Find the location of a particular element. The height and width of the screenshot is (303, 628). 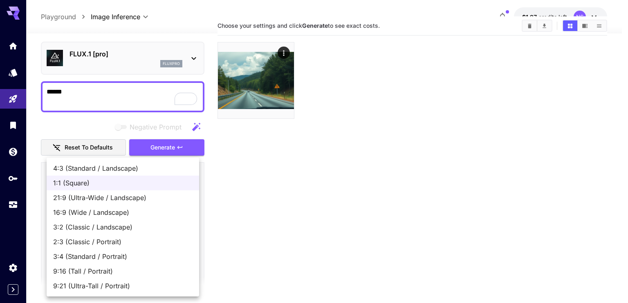

span: 3:2 (Classic / Landscape) is located at coordinates (123, 227).